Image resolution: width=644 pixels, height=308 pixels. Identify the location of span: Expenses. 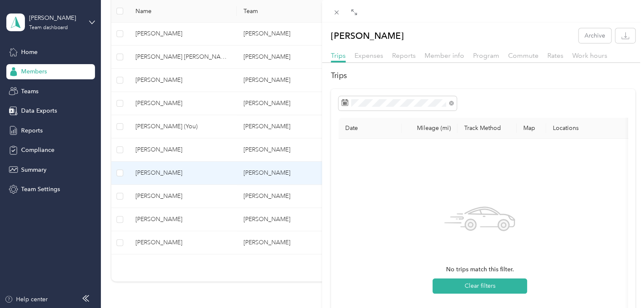
(369, 55).